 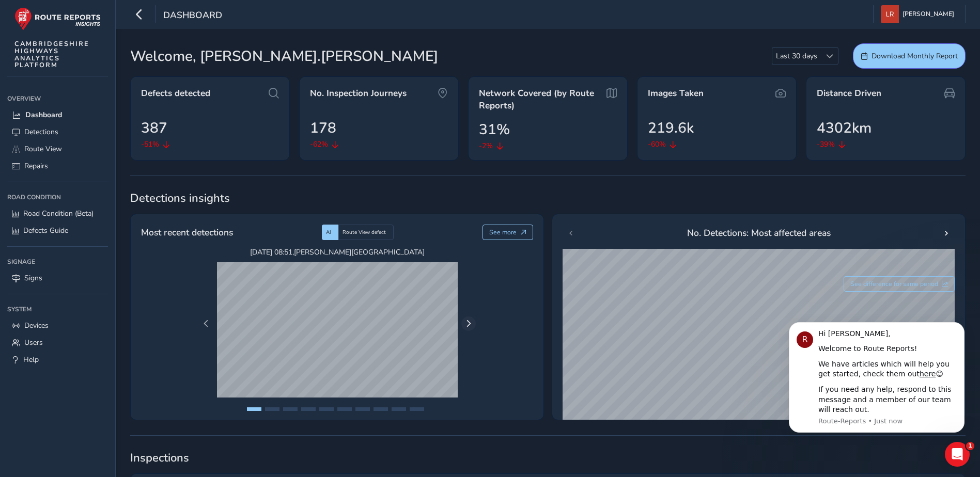 I want to click on span: Route View defect, so click(x=364, y=232).